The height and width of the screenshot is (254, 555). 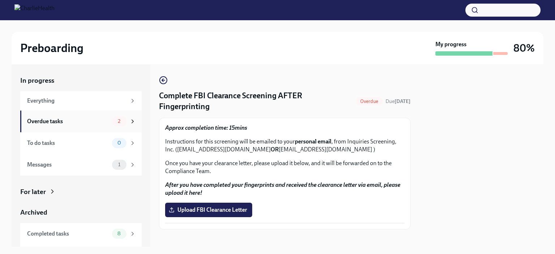 What do you see at coordinates (81, 192) in the screenshot?
I see `a: For later` at bounding box center [81, 192].